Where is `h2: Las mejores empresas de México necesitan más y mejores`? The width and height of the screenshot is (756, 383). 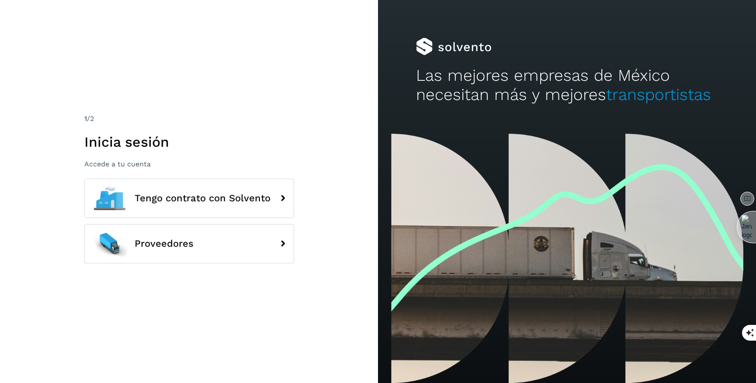
h2: Las mejores empresas de México necesitan más y mejores is located at coordinates (567, 85).